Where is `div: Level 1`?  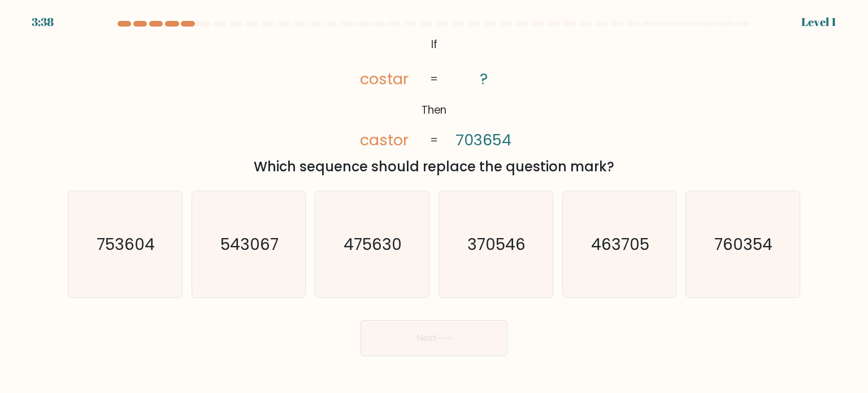
div: Level 1 is located at coordinates (818, 22).